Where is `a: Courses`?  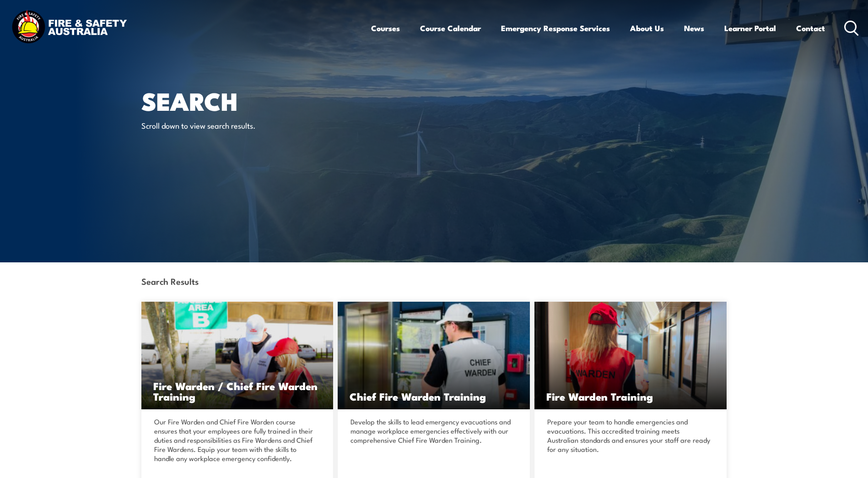
a: Courses is located at coordinates (385, 28).